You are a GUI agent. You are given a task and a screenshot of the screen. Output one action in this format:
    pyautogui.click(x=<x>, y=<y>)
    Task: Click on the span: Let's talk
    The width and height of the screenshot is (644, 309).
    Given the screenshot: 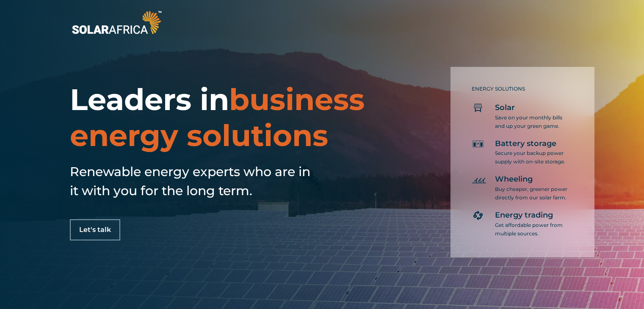 What is the action you would take?
    pyautogui.click(x=95, y=230)
    